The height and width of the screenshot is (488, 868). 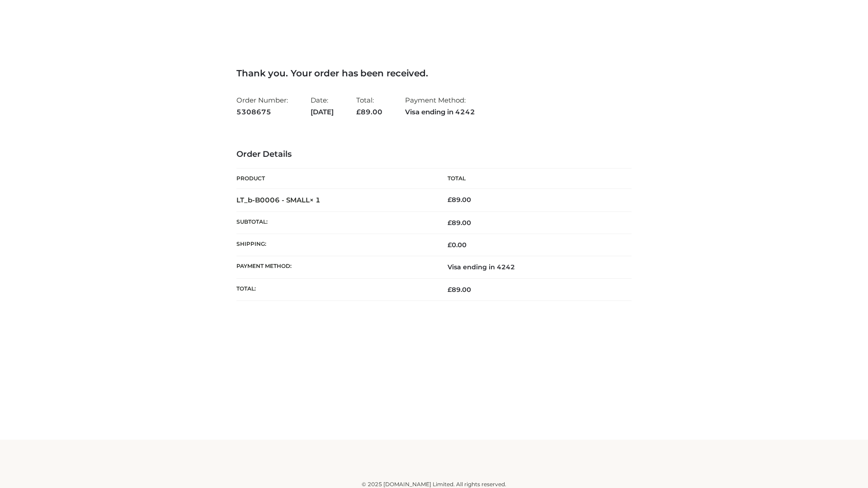 What do you see at coordinates (335, 245) in the screenshot?
I see `th: Shipping:` at bounding box center [335, 245].